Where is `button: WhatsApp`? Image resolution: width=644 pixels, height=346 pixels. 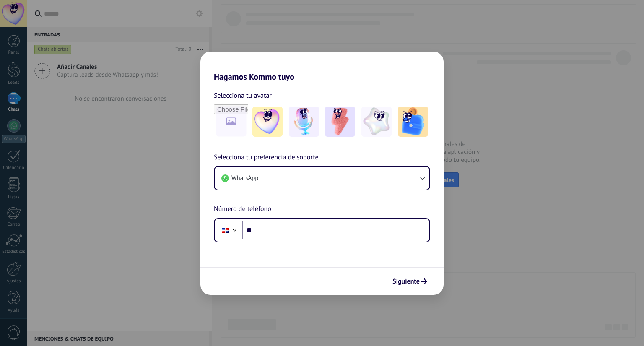 button: WhatsApp is located at coordinates (322, 178).